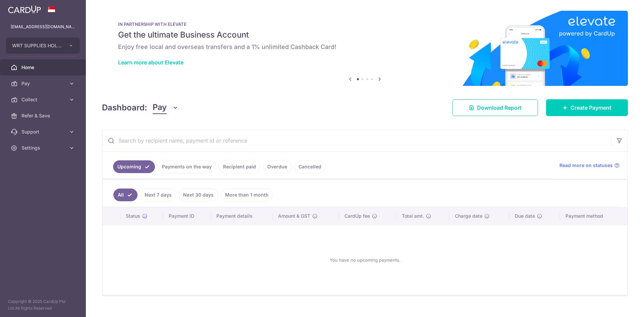 The height and width of the screenshot is (317, 644). I want to click on a: Read more on statuses, so click(590, 165).